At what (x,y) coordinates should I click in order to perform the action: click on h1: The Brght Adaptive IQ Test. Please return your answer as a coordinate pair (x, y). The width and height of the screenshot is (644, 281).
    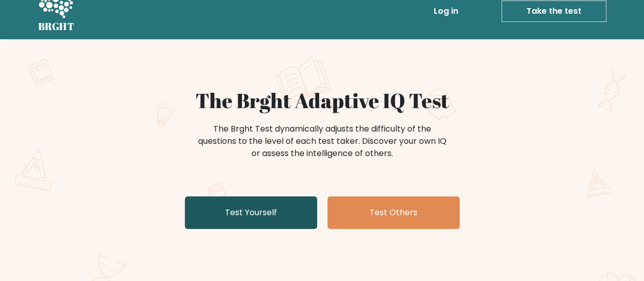
    Looking at the image, I should click on (322, 101).